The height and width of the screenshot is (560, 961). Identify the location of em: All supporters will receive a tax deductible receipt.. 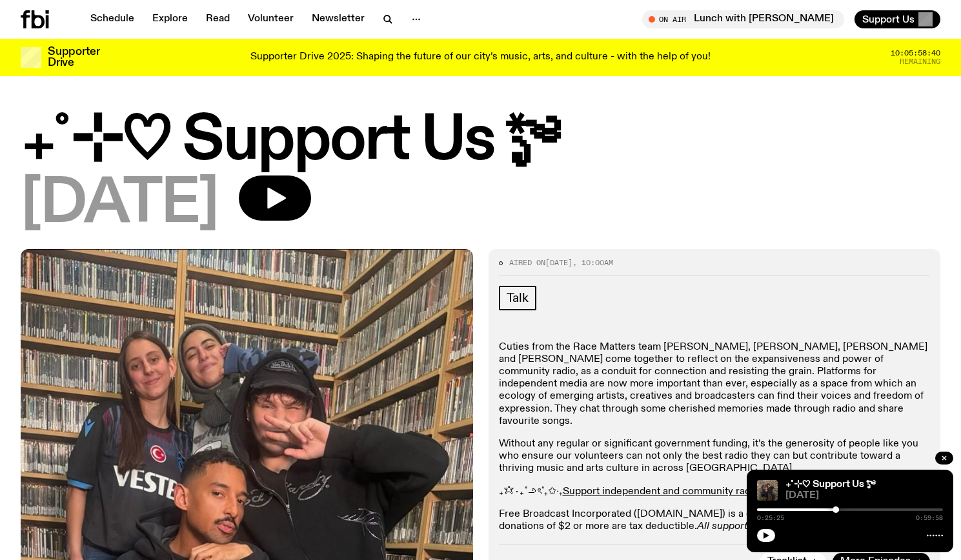
(696, 532).